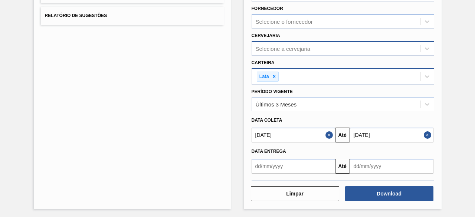 The image size is (475, 217). I want to click on div: Lata, so click(263, 76).